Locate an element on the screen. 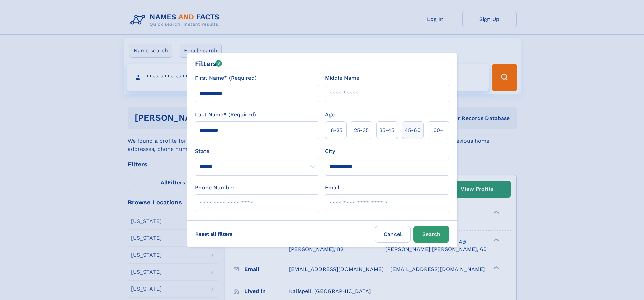 The height and width of the screenshot is (300, 644). span: 60+ is located at coordinates (438, 130).